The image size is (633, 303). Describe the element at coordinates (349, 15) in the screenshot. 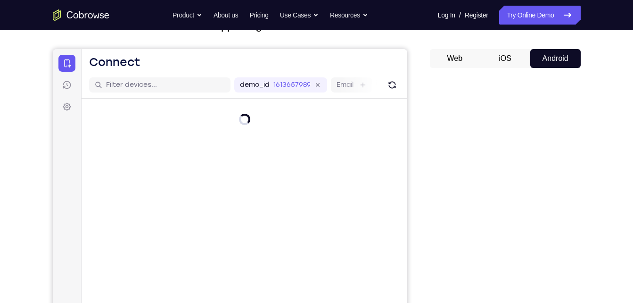

I see `button: Resources` at that location.